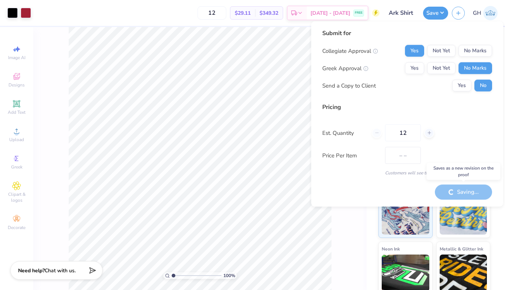 This screenshot has width=505, height=290. What do you see at coordinates (407, 173) in the screenshot?
I see `div: Customers will see this price on HQ.` at bounding box center [407, 173].